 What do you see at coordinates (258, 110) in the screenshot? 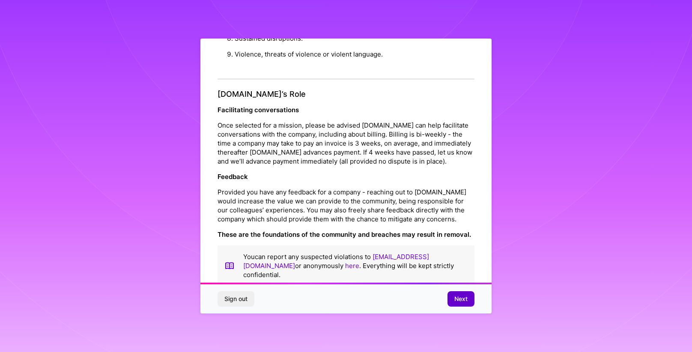
I see `strong: Facilitating conversations` at bounding box center [258, 110].